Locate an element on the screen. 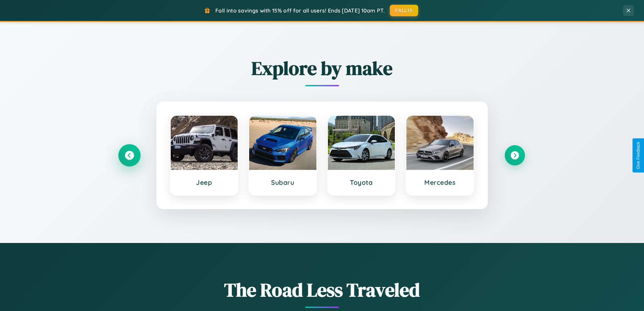 The image size is (644, 311). h1: The Road Less Traveled is located at coordinates (323, 289).